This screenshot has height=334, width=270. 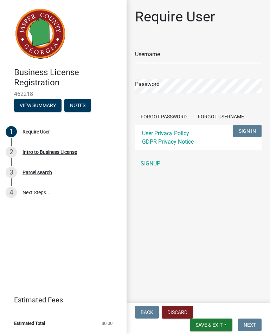 I want to click on button: Next, so click(x=249, y=325).